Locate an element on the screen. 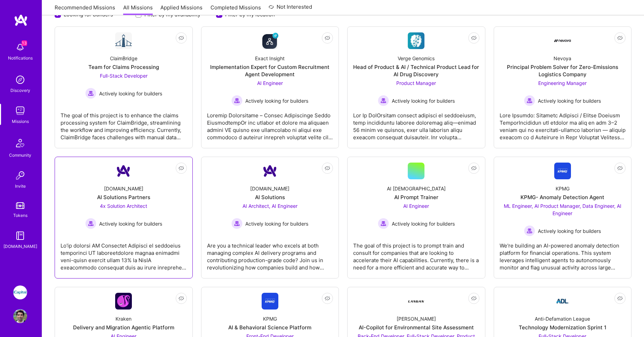 Image resolution: width=644 pixels, height=337 pixels. div: Are you a technical leader who excels at both managing complex AI delivery programs and contribut... is located at coordinates (270, 254).